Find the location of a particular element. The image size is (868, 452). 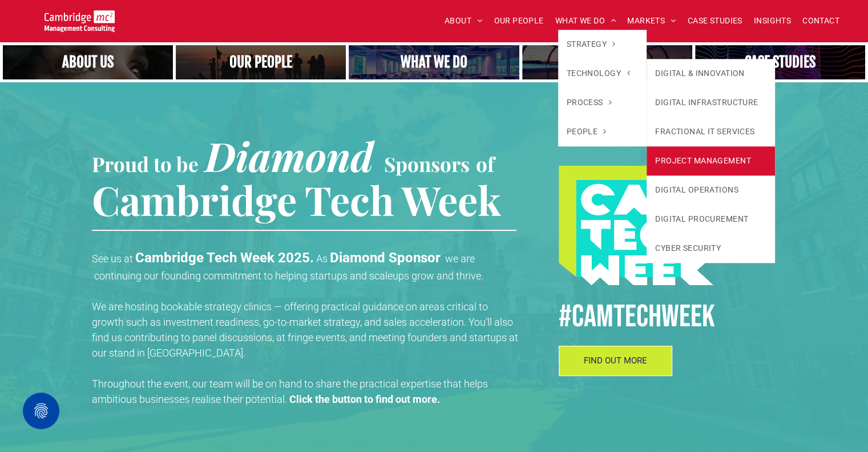

span: Proud to be is located at coordinates (145, 164).